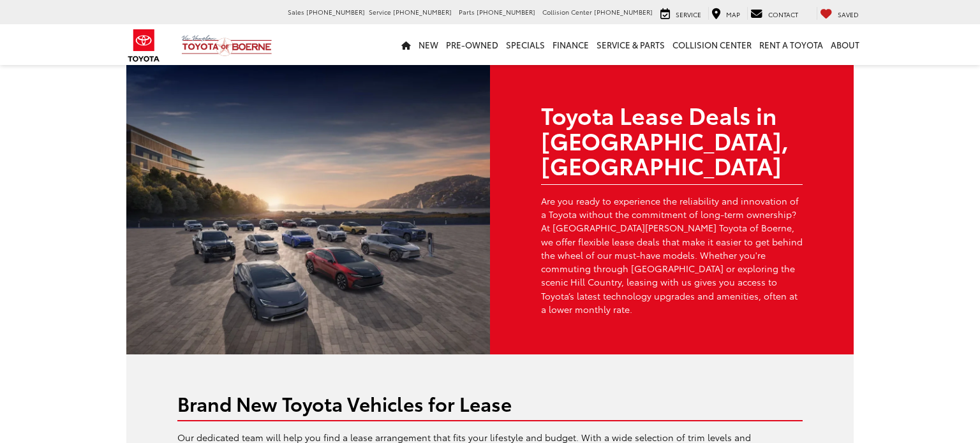 Image resolution: width=980 pixels, height=443 pixels. Describe the element at coordinates (672, 256) in the screenshot. I see `p: Are you ready to experience the reliability and innovation of a Toyota without the commitment of ...` at that location.